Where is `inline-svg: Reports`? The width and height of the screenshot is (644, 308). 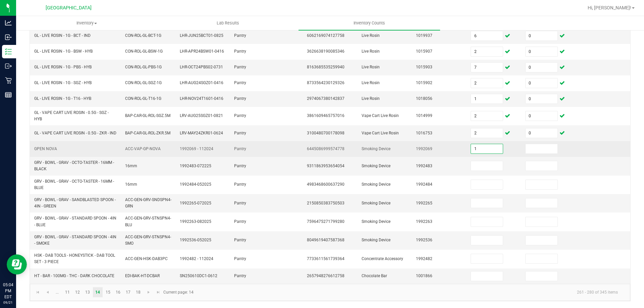
inline-svg: Reports is located at coordinates (8, 95).